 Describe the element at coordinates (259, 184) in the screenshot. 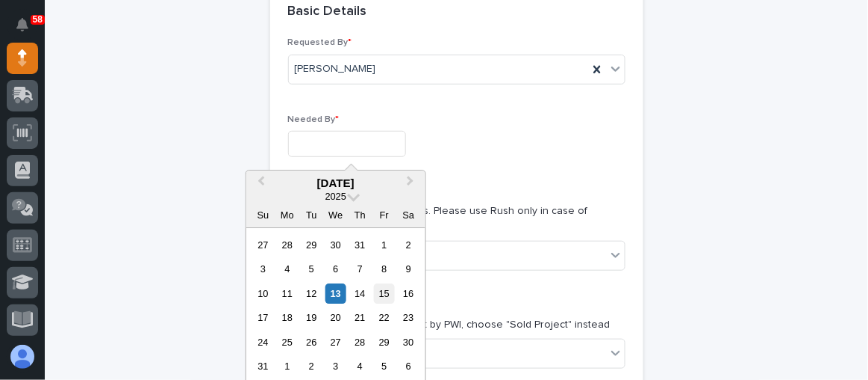

I see `button: Previous Month` at that location.